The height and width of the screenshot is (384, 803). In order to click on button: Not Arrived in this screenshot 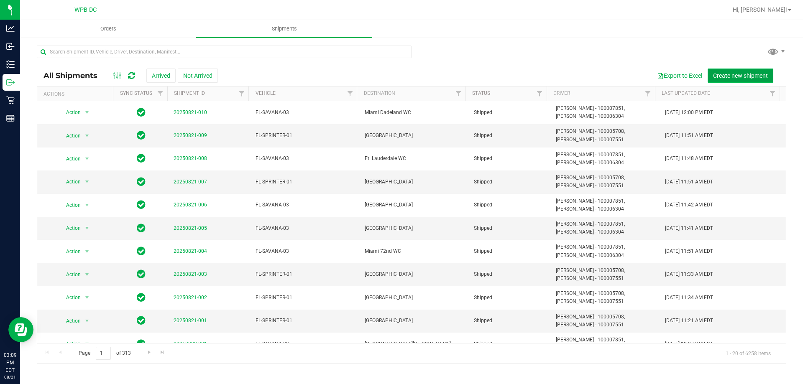, I will do `click(198, 76)`.